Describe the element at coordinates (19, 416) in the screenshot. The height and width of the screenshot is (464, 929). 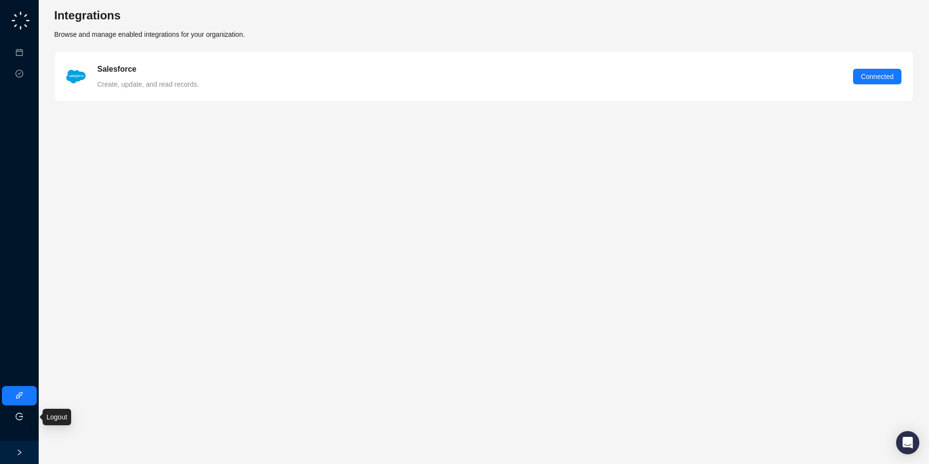
I see `span: logout` at that location.